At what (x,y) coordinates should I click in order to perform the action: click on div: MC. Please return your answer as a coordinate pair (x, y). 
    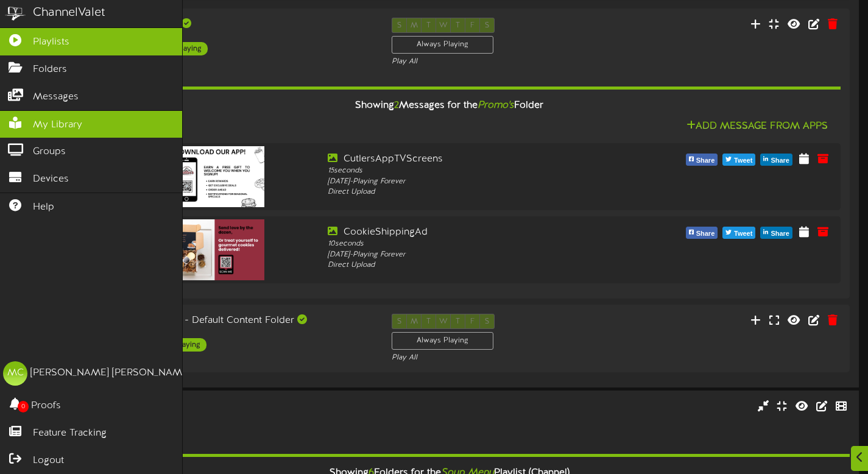
    Looking at the image, I should click on (15, 373).